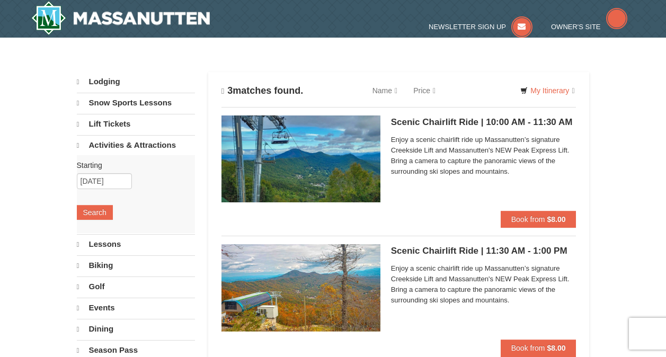  I want to click on button: Search, so click(95, 213).